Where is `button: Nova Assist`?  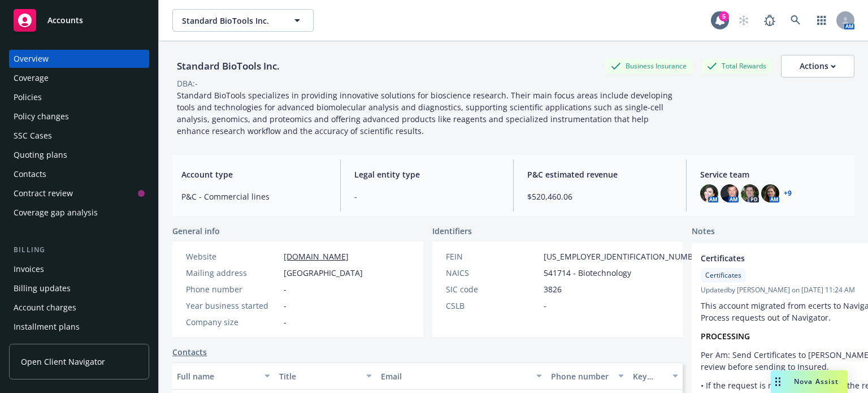
button: Nova Assist is located at coordinates (809, 382).